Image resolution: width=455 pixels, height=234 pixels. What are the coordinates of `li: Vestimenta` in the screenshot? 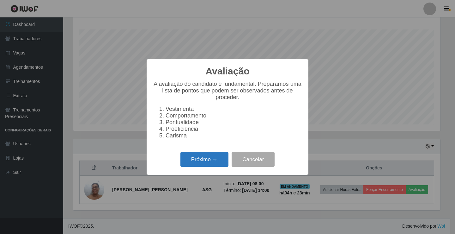 It's located at (234, 109).